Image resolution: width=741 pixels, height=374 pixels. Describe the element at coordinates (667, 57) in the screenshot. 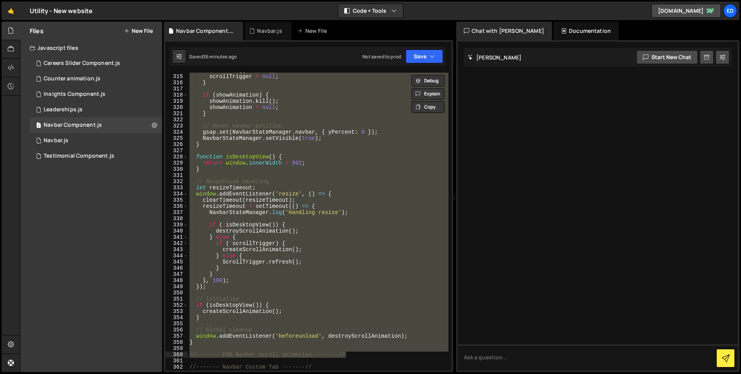

I see `button: Start new chat` at that location.